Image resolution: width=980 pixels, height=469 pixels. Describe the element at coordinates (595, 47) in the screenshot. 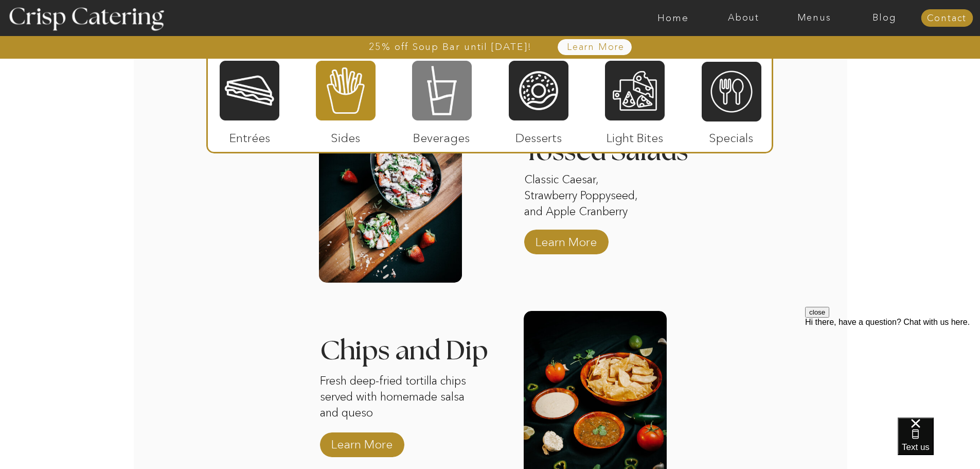

I see `nav: Learn More` at that location.